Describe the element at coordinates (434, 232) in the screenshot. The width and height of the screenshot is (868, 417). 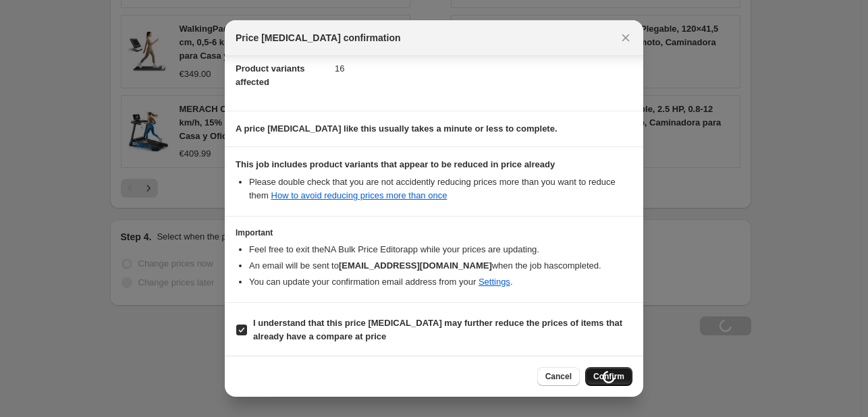
I see `h3: Important` at that location.